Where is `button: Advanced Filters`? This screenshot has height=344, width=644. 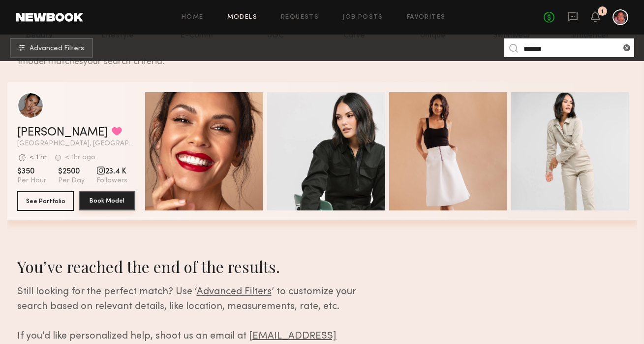 button: Advanced Filters is located at coordinates (51, 48).